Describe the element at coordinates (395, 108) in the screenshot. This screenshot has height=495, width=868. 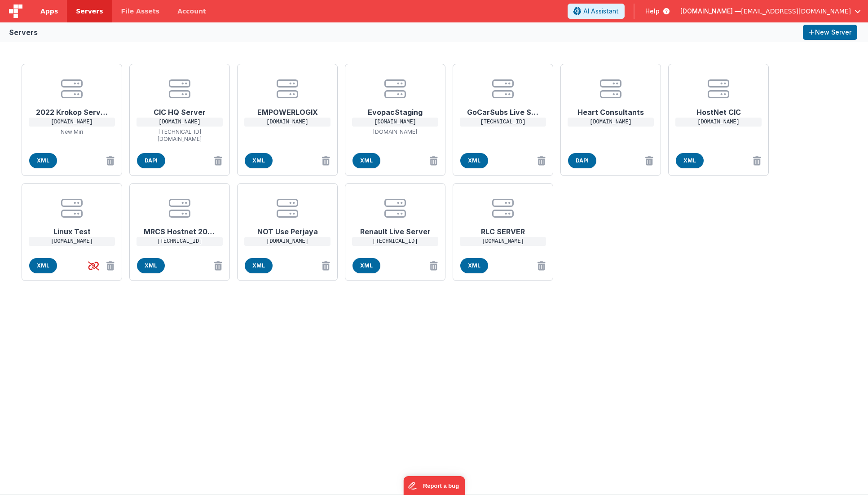
I see `h1: EvopacStaging` at that location.